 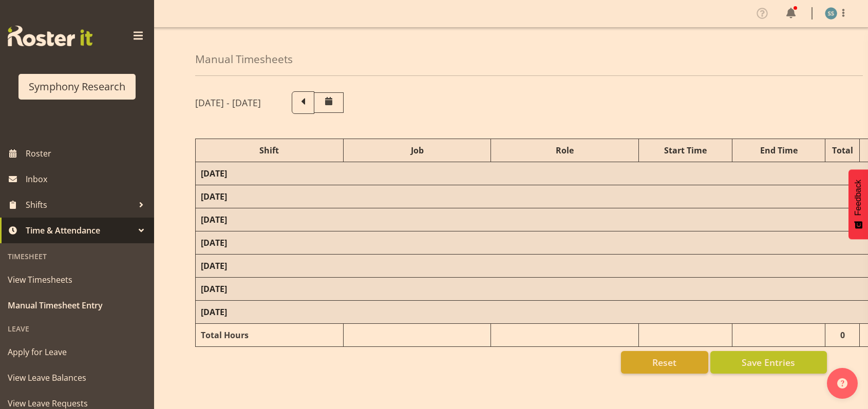 What do you see at coordinates (77, 280) in the screenshot?
I see `span: View Timesheets` at bounding box center [77, 280].